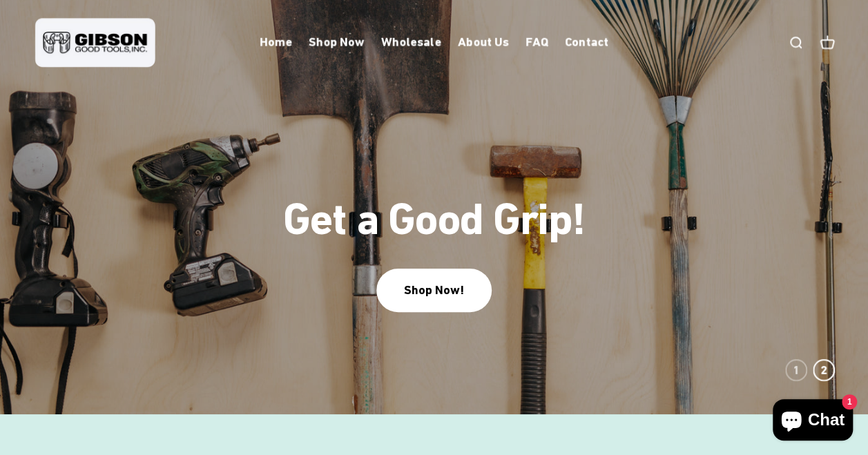 The width and height of the screenshot is (868, 455). Describe the element at coordinates (536, 42) in the screenshot. I see `a: FAQ` at that location.